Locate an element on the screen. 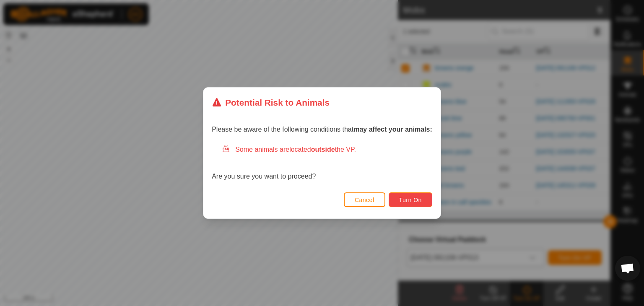 This screenshot has height=306, width=644. strong: outside is located at coordinates (323, 149).